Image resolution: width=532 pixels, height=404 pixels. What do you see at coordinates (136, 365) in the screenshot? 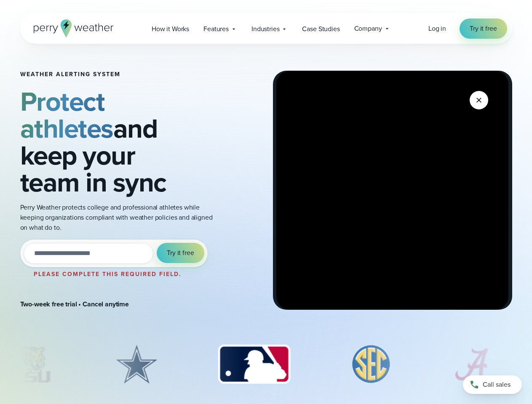
I see `div: 2 of 8` at bounding box center [136, 365].